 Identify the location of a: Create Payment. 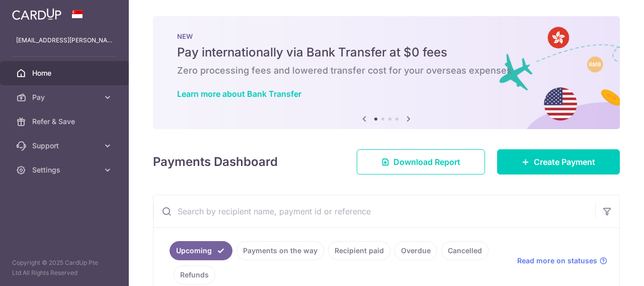
(558, 162).